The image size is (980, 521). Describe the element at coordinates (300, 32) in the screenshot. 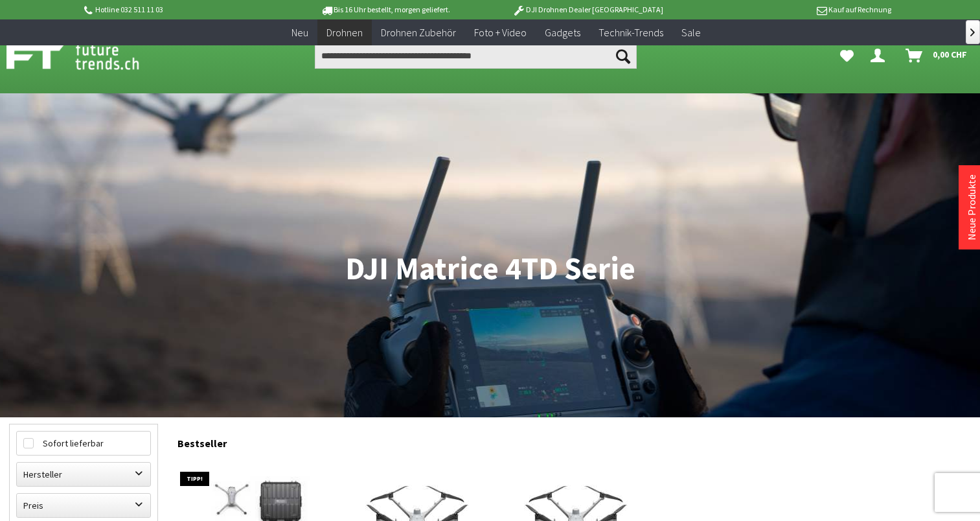

I see `span: Neu` at that location.